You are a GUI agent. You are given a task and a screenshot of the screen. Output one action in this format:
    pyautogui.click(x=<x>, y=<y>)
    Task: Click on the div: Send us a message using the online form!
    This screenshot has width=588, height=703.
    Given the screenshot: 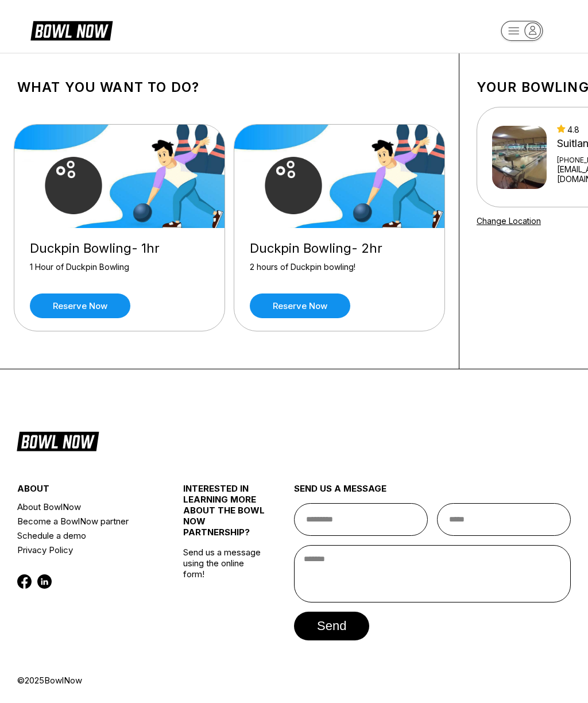 What is the action you would take?
    pyautogui.click(x=224, y=566)
    